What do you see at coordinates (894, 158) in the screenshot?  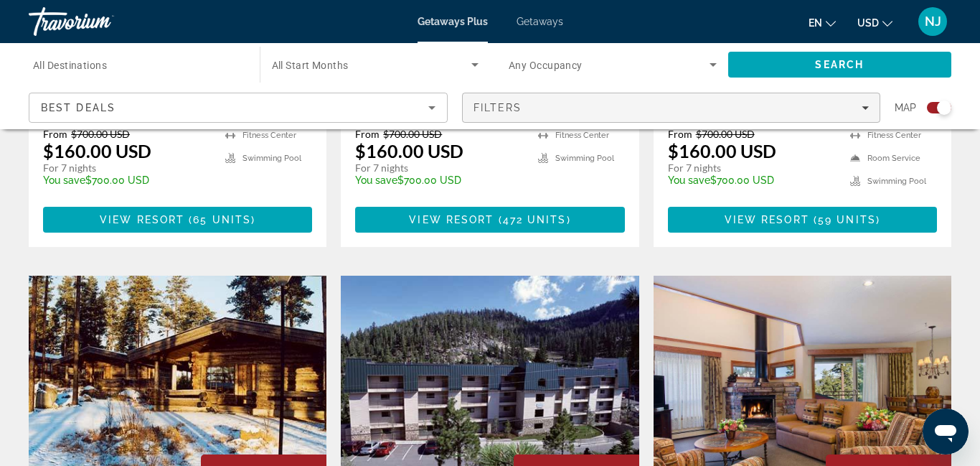 I see `span: Room Service` at bounding box center [894, 158].